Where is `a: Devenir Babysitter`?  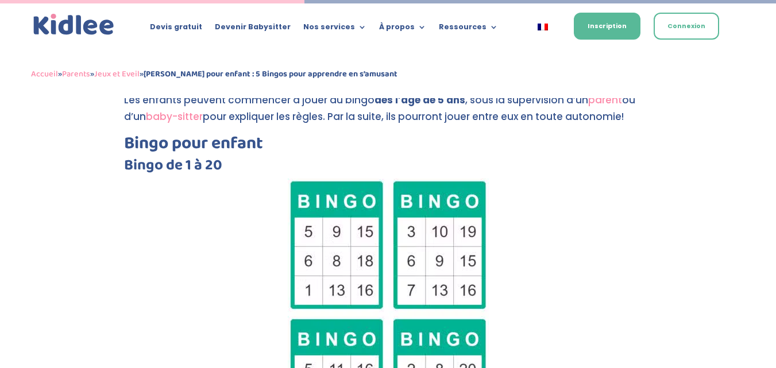
a: Devenir Babysitter is located at coordinates (253, 29).